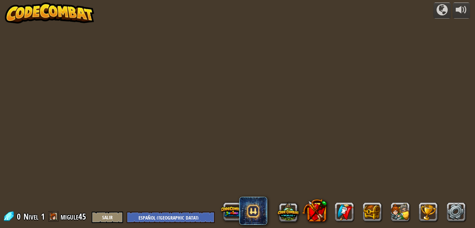  What do you see at coordinates (443, 11) in the screenshot?
I see `button: Campañas` at bounding box center [443, 11].